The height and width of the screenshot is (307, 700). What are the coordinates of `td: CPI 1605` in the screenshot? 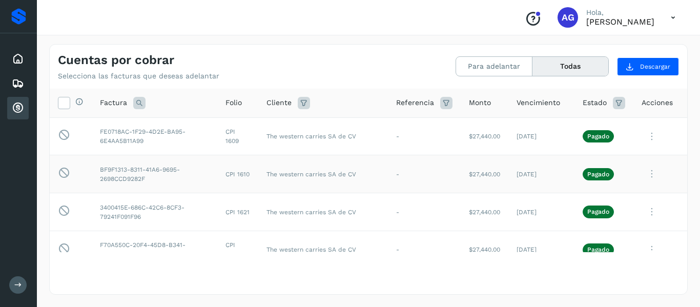 It's located at (238, 250).